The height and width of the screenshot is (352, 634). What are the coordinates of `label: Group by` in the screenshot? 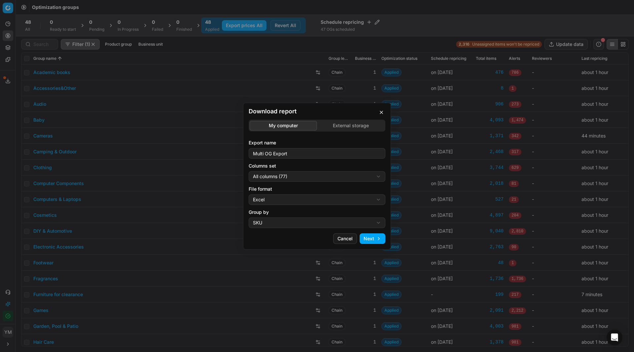 It's located at (317, 212).